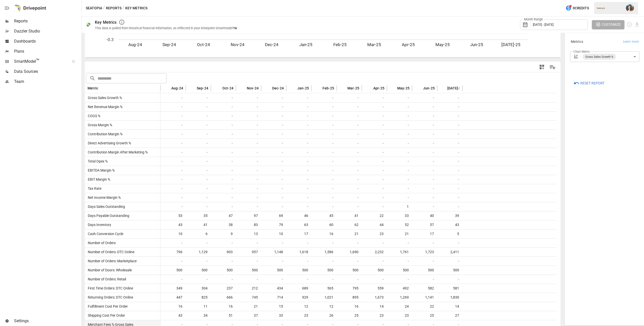 Image resolution: width=644 pixels, height=326 pixels. What do you see at coordinates (47, 21) in the screenshot?
I see `span: Reports` at bounding box center [47, 21].